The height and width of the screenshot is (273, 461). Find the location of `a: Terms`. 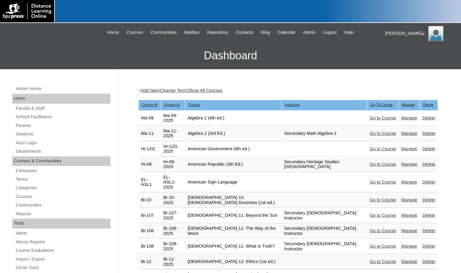

a: Terms is located at coordinates (63, 180).